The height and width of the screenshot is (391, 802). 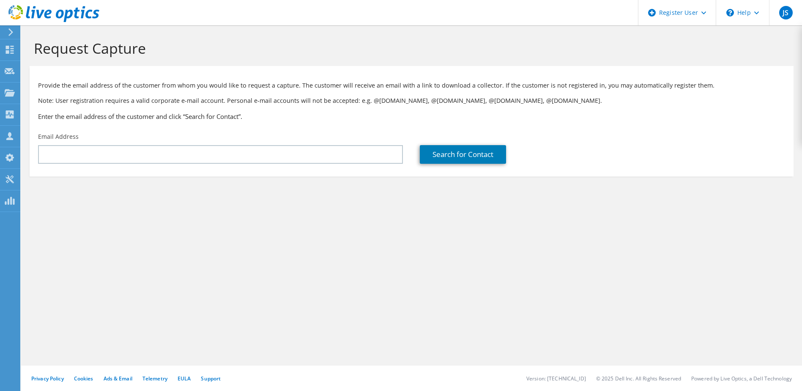 What do you see at coordinates (84, 378) in the screenshot?
I see `a: Cookies` at bounding box center [84, 378].